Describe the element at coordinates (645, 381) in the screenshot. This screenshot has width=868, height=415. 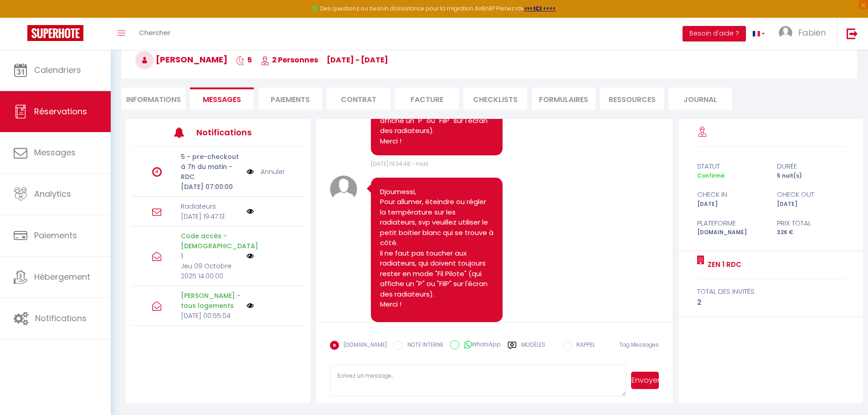
I see `button: Envoyer` at that location.